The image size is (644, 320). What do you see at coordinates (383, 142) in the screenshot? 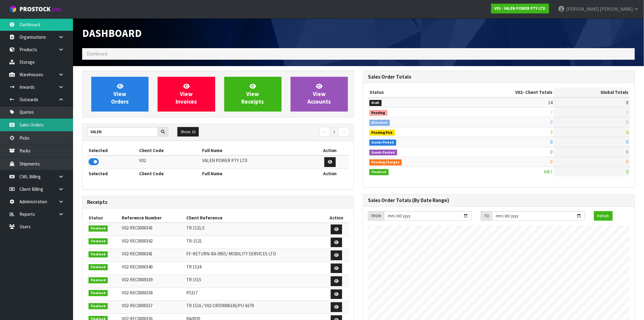
I see `span: Goods Picked` at bounding box center [383, 142].